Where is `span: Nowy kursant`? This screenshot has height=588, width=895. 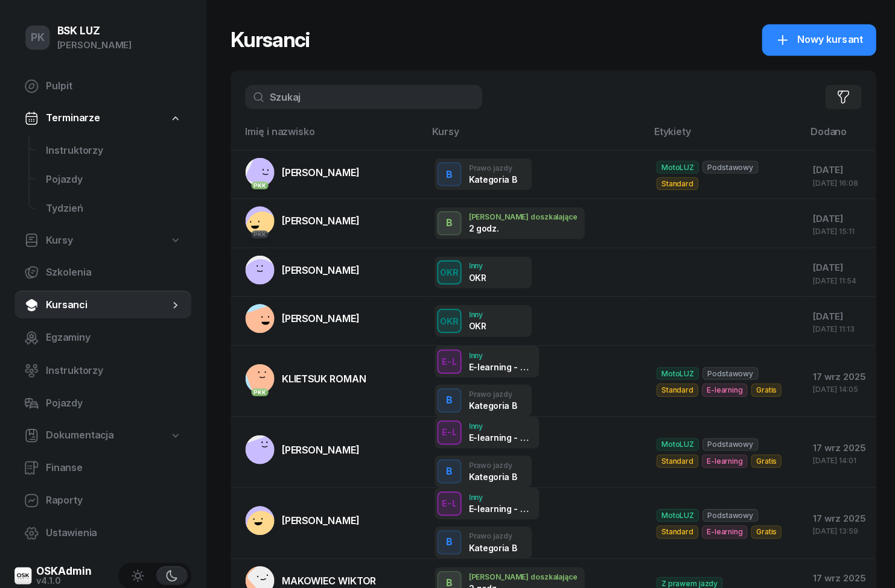
span: Nowy kursant is located at coordinates (825, 40).